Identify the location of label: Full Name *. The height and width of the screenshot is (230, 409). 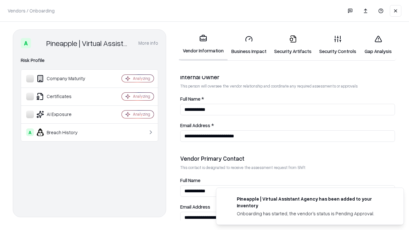
(287, 99).